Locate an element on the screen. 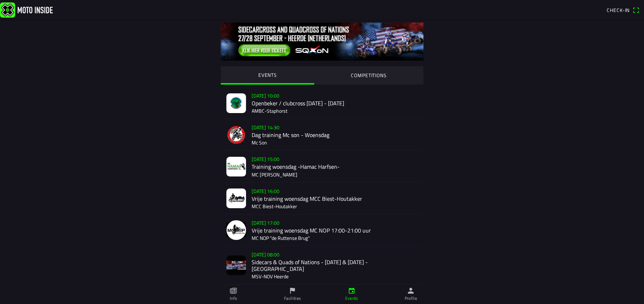  ion-segment-button: COMPETITIONS is located at coordinates (369, 75).